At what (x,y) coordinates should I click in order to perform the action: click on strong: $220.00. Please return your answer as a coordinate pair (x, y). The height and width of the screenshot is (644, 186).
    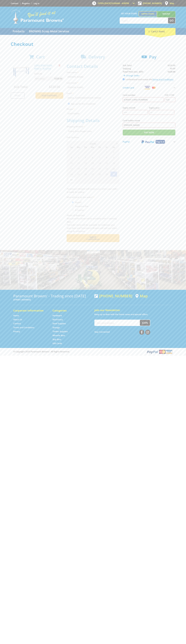
    Looking at the image, I should click on (171, 72).